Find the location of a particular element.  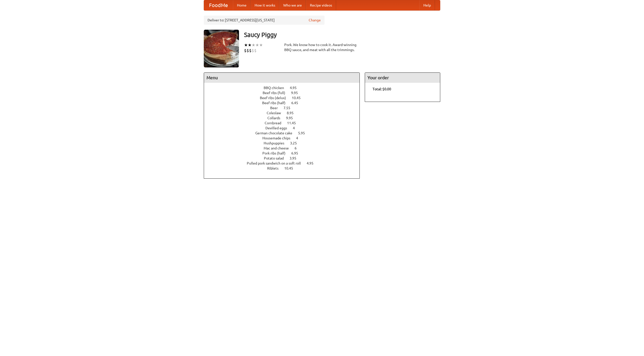

a: BBQ chicken 4.95 is located at coordinates (285, 88).